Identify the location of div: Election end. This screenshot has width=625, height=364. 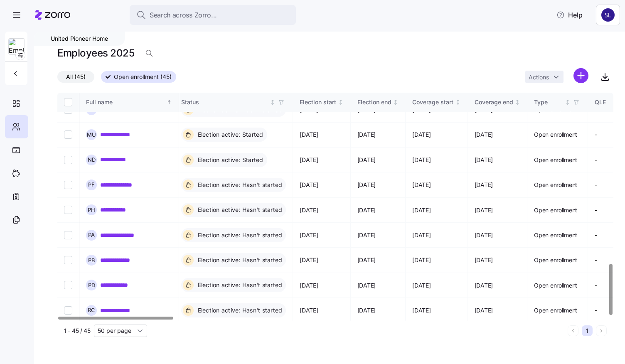
(375, 102).